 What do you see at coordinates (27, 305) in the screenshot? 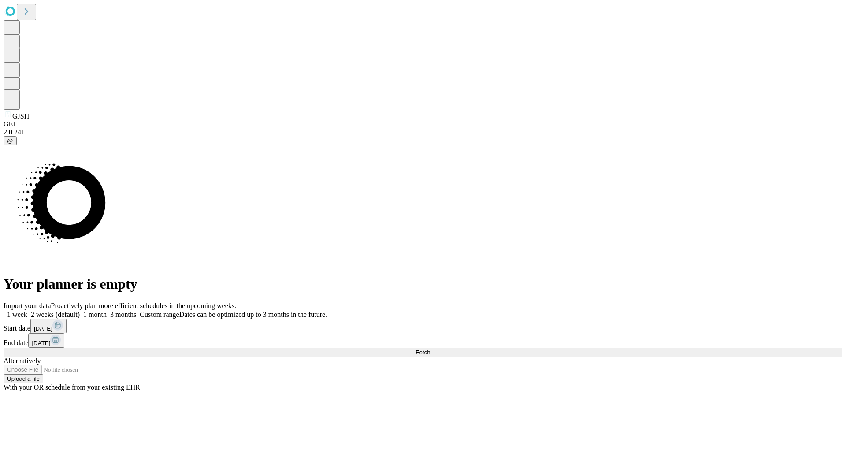
I see `span: Import your data` at bounding box center [27, 305].